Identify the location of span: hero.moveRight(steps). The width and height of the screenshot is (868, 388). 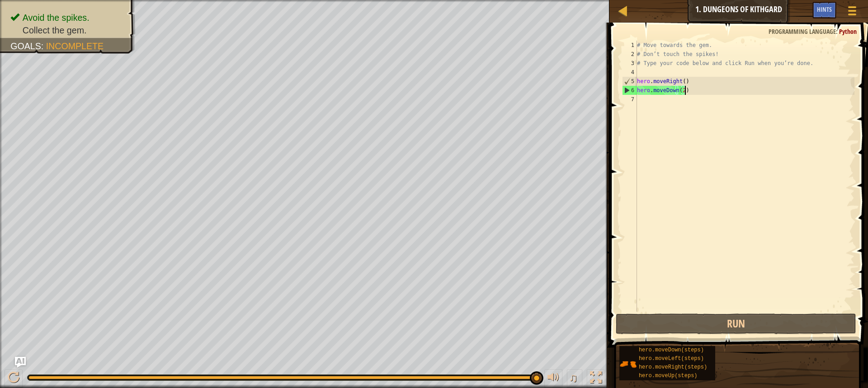
(673, 367).